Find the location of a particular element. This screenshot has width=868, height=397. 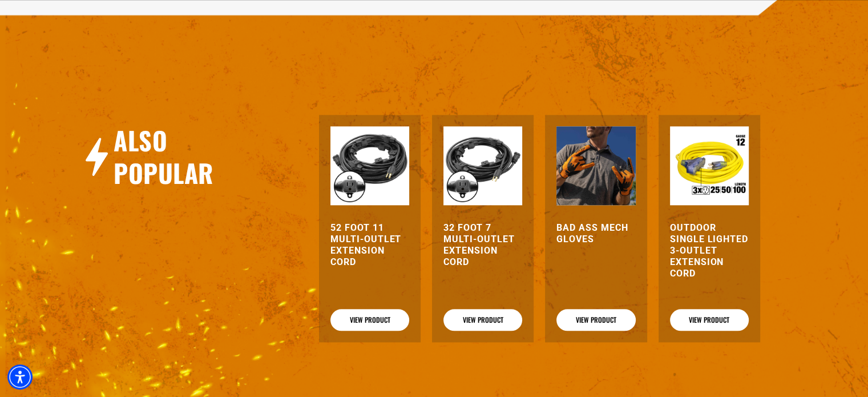

h2: Also Popular is located at coordinates (190, 156).